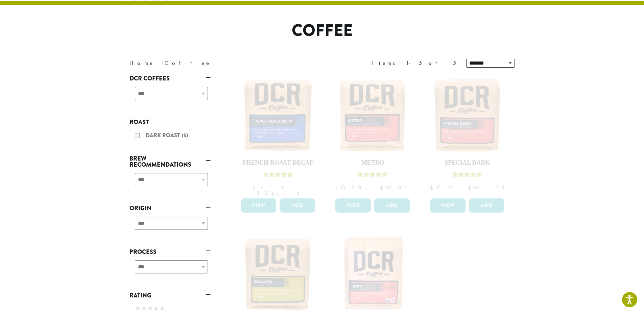  Describe the element at coordinates (142, 63) in the screenshot. I see `a: Home` at that location.